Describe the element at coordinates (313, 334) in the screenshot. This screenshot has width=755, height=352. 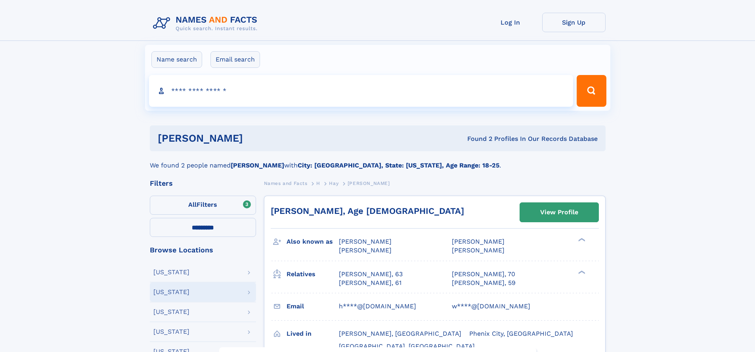
I see `h3: Lived in` at that location.